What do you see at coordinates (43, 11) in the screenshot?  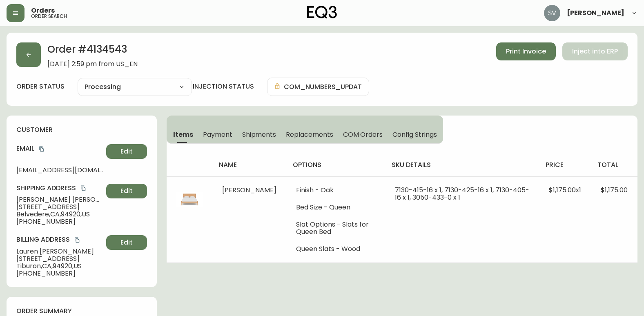 I see `span: Orders` at bounding box center [43, 11].